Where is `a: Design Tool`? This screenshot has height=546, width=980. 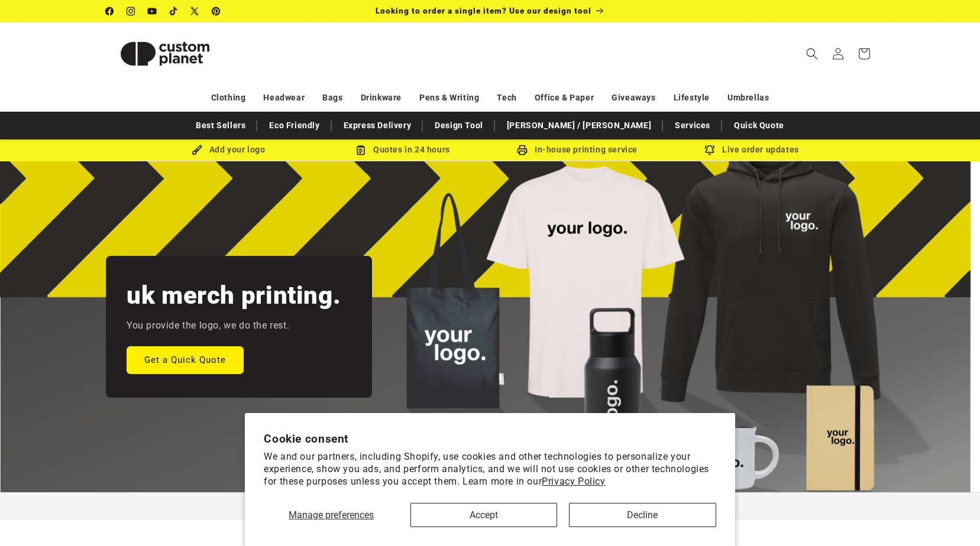
a: Design Tool is located at coordinates (459, 125).